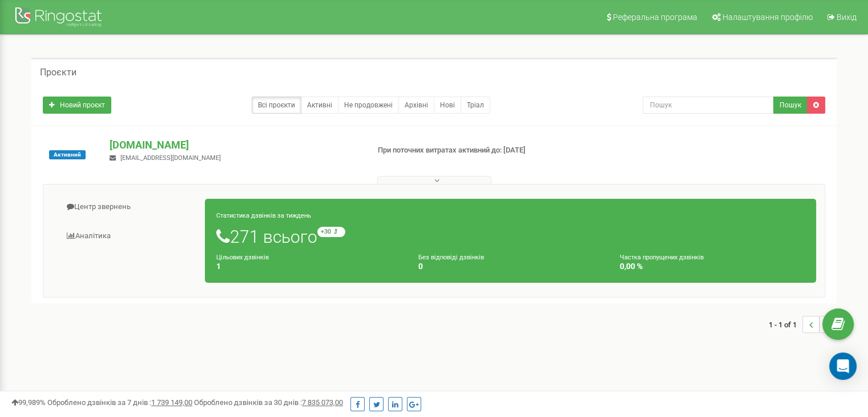 The image size is (868, 417). I want to click on small: +30, so click(331, 232).